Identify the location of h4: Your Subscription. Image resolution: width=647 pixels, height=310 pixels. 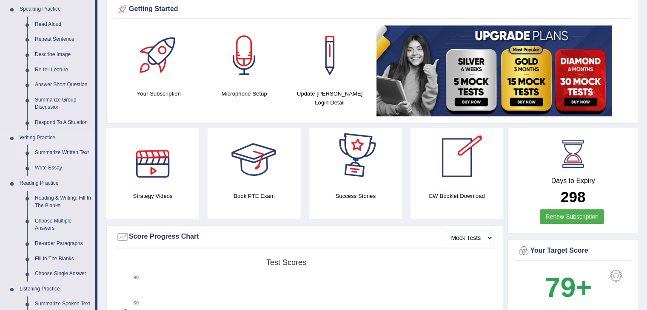
(159, 94).